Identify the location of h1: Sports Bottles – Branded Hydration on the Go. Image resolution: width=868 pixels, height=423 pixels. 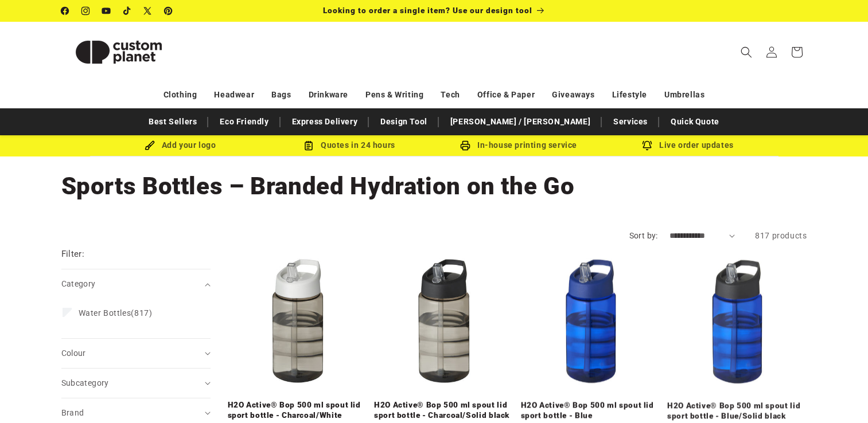
(434, 186).